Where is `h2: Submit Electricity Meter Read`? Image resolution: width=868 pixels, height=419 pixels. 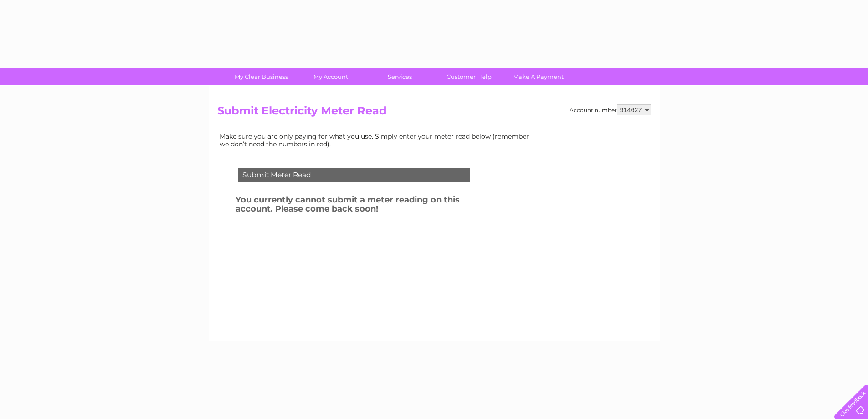
h2: Submit Electricity Meter Read is located at coordinates (434, 113).